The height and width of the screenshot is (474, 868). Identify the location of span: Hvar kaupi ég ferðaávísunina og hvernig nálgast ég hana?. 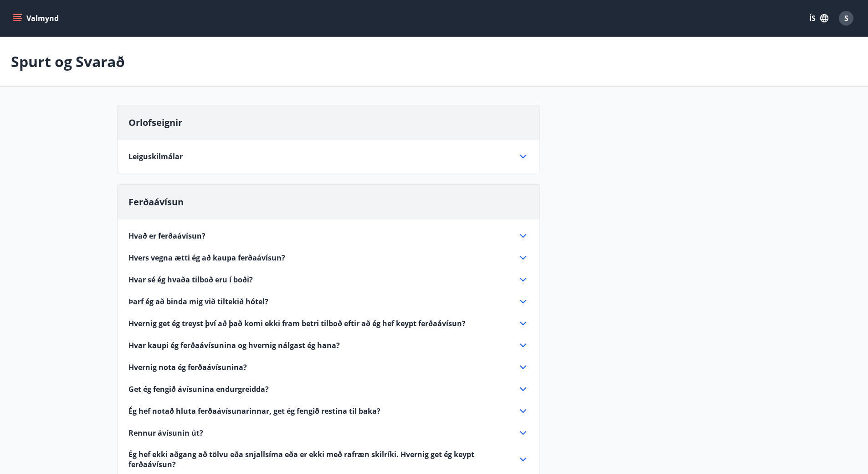
(234, 345).